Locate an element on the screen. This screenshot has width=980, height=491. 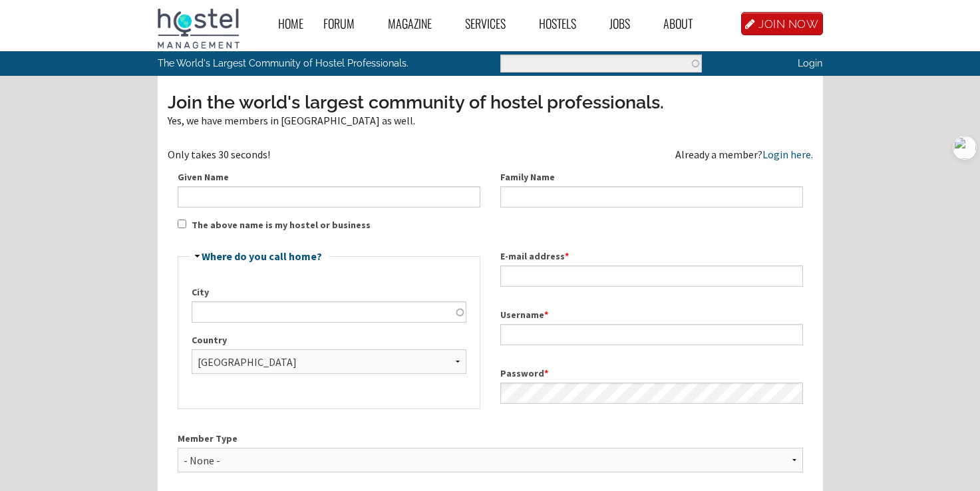
label: E-mail address is located at coordinates (651, 256).